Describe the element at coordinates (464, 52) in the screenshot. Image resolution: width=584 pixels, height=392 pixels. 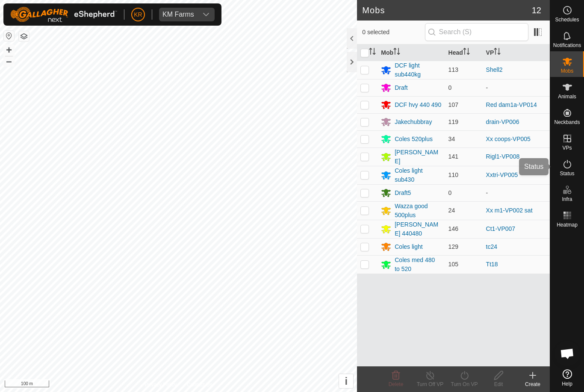
I see `th: Head` at that location.